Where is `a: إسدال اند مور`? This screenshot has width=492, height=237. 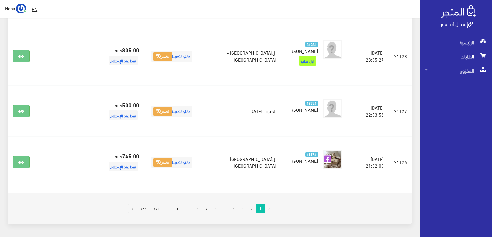 a: إسدال اند مور is located at coordinates (457, 23).